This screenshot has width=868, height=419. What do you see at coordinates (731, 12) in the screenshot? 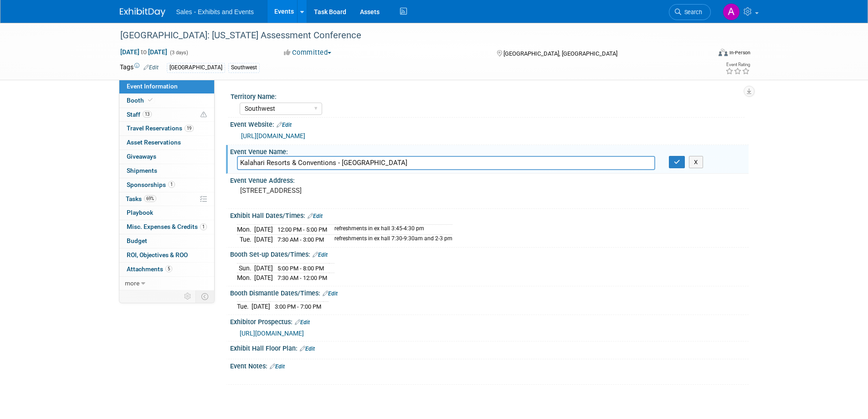
I see `img: Alianna Ortu` at bounding box center [731, 12].